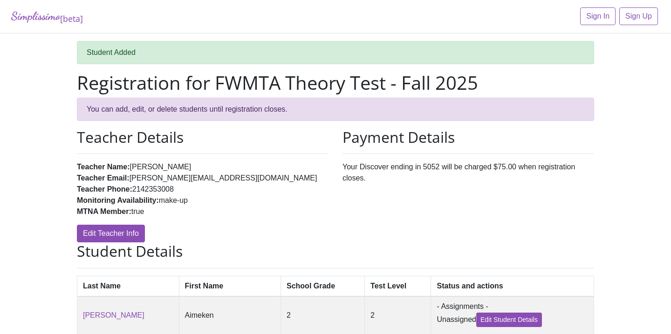 The height and width of the screenshot is (334, 671). Describe the element at coordinates (71, 19) in the screenshot. I see `sub: [beta]` at that location.